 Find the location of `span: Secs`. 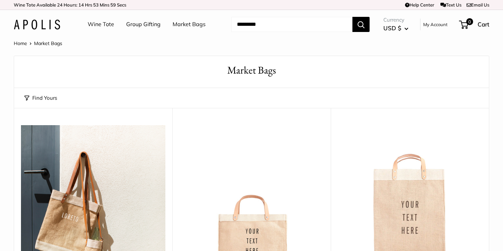

span: Secs is located at coordinates (121, 5).